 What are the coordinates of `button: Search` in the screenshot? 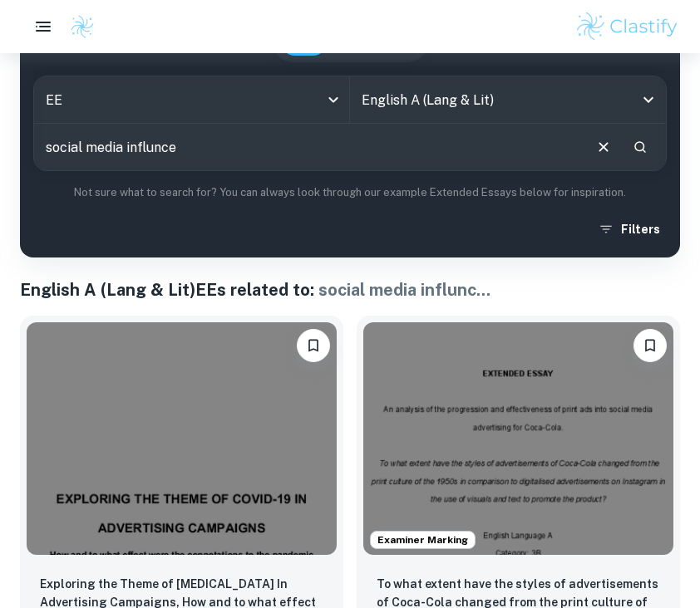 It's located at (640, 147).